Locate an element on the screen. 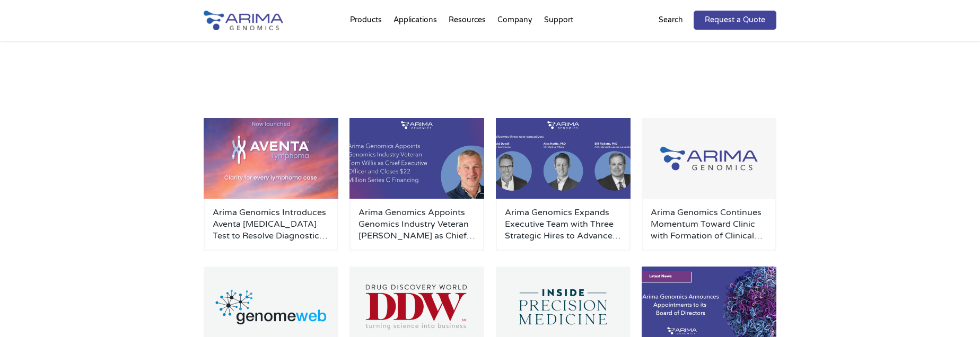  h3: Arima Genomics Expands Executive Team with Three Strategic Hires to Advance Clinical Applications... is located at coordinates (564, 224).